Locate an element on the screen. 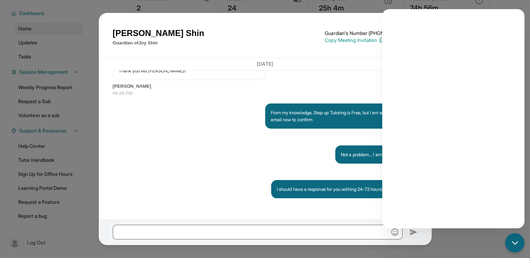 This screenshot has width=530, height=258. p: Not a problem... I am here to help😊 is located at coordinates (376, 155).